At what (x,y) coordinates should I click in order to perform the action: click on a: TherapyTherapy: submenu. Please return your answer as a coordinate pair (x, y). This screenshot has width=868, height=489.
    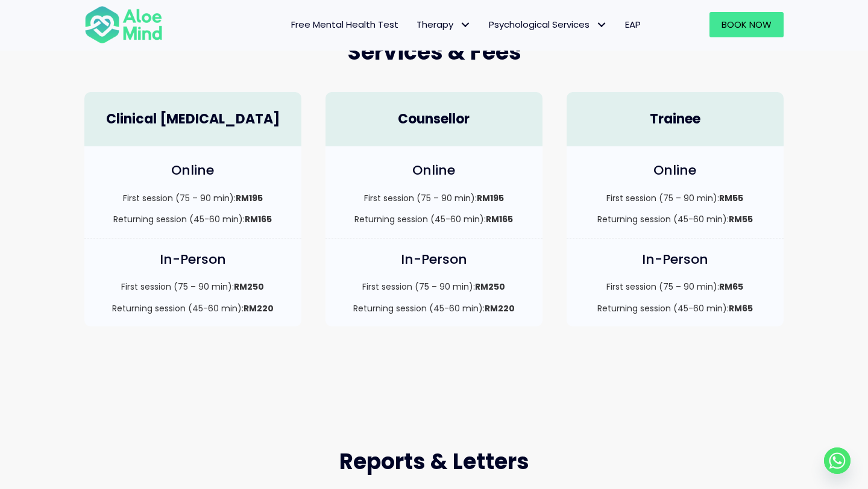
    Looking at the image, I should click on (444, 25).